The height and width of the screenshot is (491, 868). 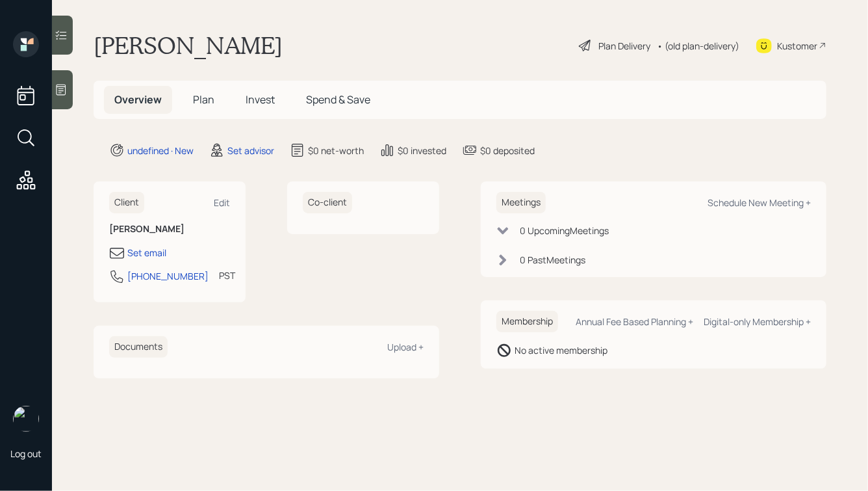 What do you see at coordinates (422, 150) in the screenshot?
I see `div: $0 invested` at bounding box center [422, 150].